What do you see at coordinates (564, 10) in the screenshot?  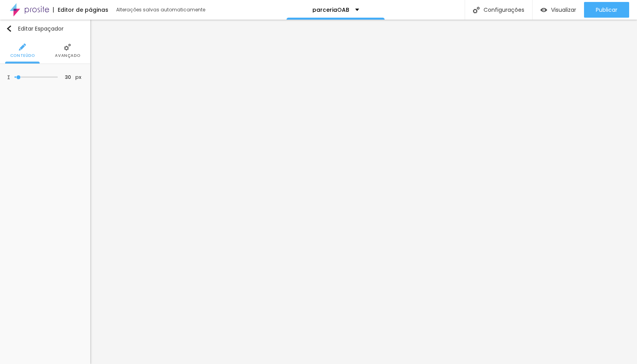 I see `span: Visualizar` at bounding box center [564, 10].